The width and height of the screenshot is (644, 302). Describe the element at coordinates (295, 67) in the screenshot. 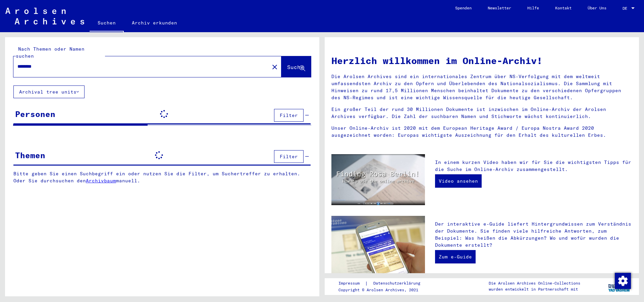

I see `span: Suche` at that location.